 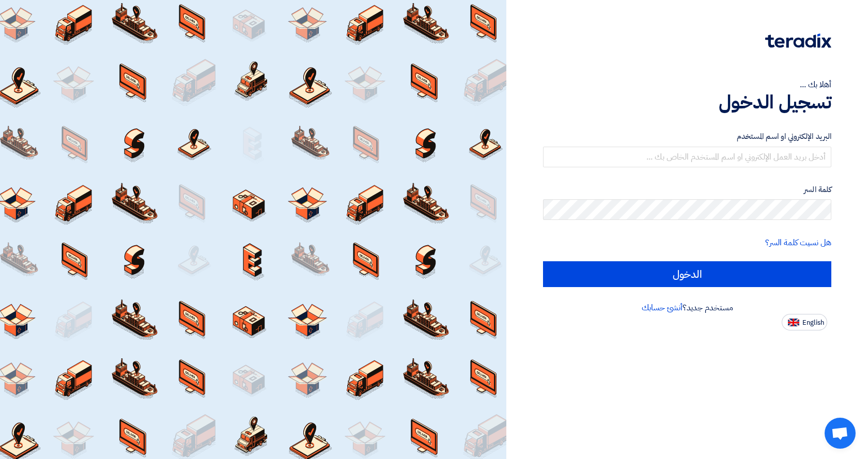 What do you see at coordinates (661, 307) in the screenshot?
I see `a: أنشئ حسابك` at bounding box center [661, 307].